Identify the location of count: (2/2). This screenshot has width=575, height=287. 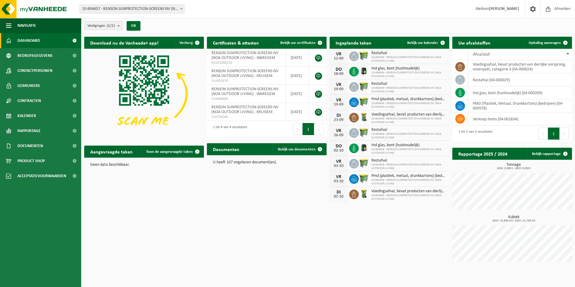
(111, 26).